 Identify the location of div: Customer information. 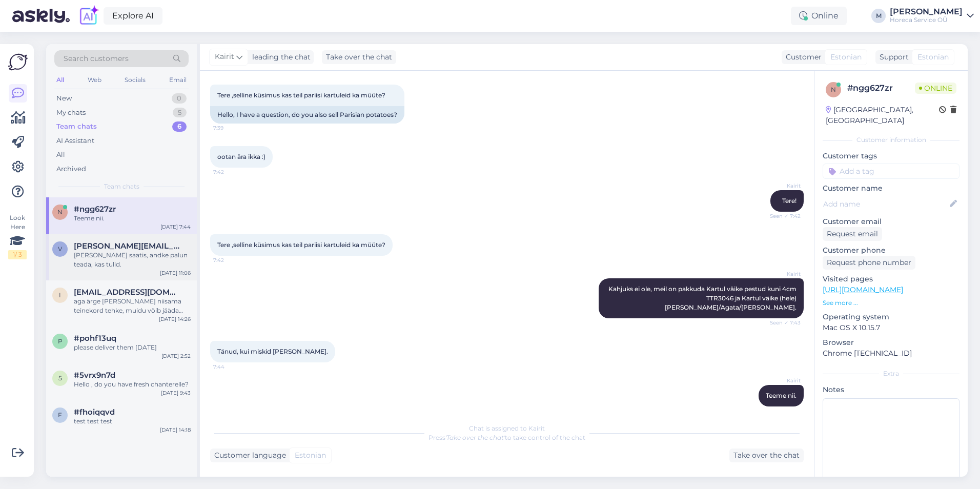
(890, 140).